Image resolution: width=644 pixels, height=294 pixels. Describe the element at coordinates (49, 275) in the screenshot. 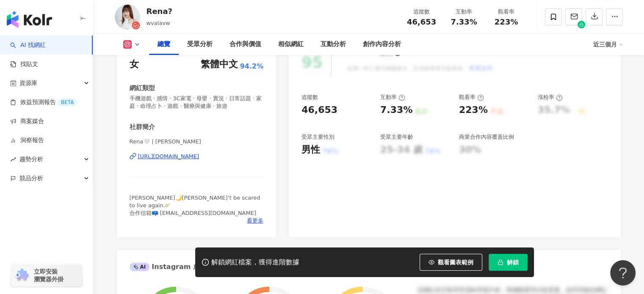

I see `span: 立即安裝 瀏覽器外掛` at that location.